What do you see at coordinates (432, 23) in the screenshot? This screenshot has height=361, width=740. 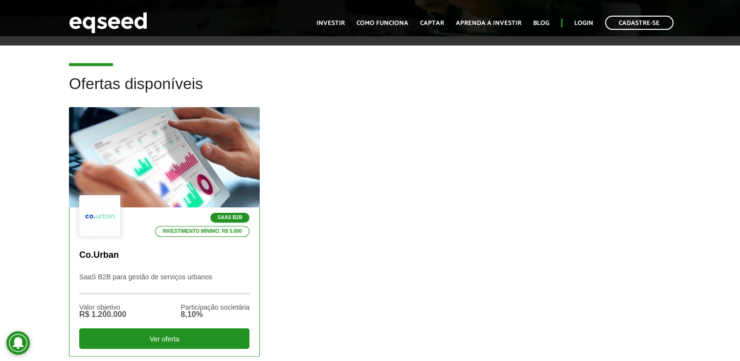 I see `a: Captar` at bounding box center [432, 23].